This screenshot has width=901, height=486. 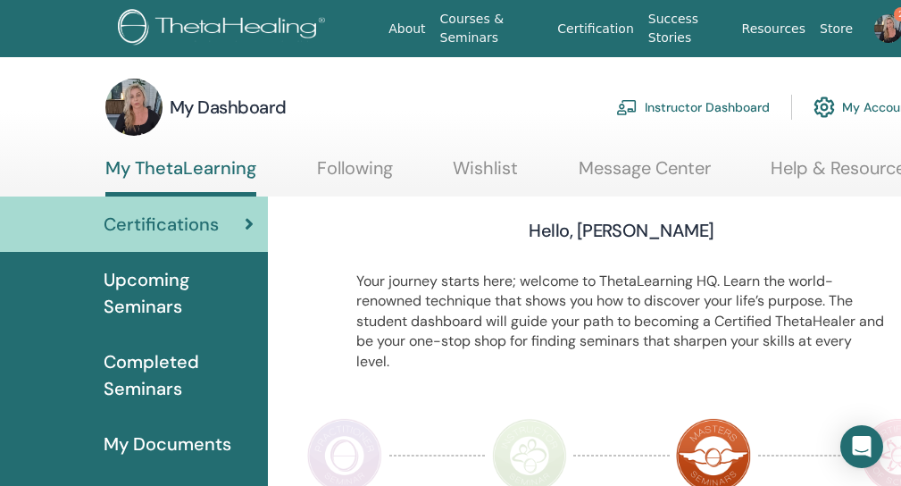 What do you see at coordinates (836, 29) in the screenshot?
I see `a: Store` at bounding box center [836, 29].